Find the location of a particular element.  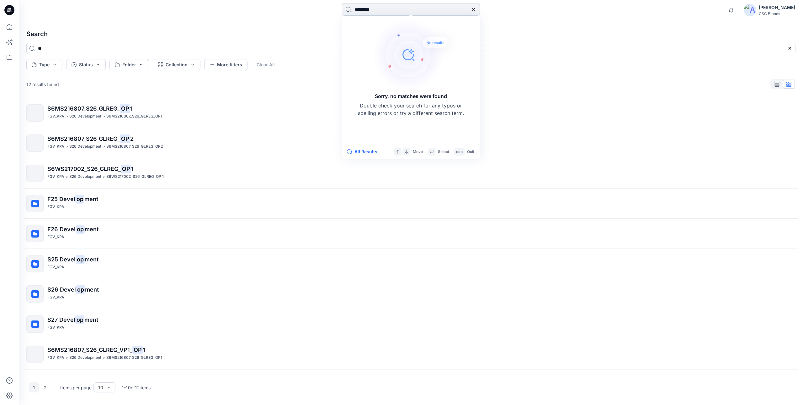

button: Folder is located at coordinates (129, 65).